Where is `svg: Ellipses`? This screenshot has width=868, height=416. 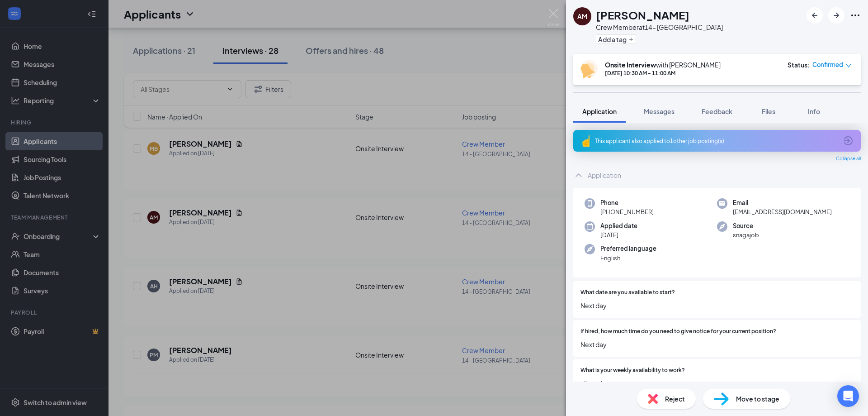 svg: Ellipses is located at coordinates (855, 15).